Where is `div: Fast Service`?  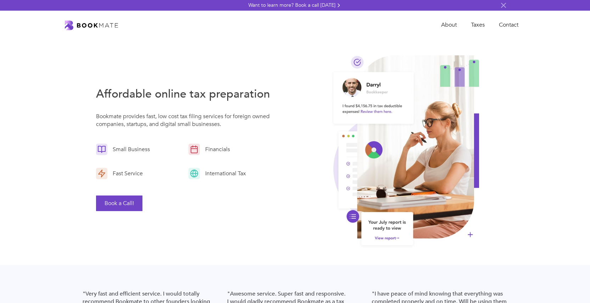 div: Fast Service is located at coordinates (126, 173).